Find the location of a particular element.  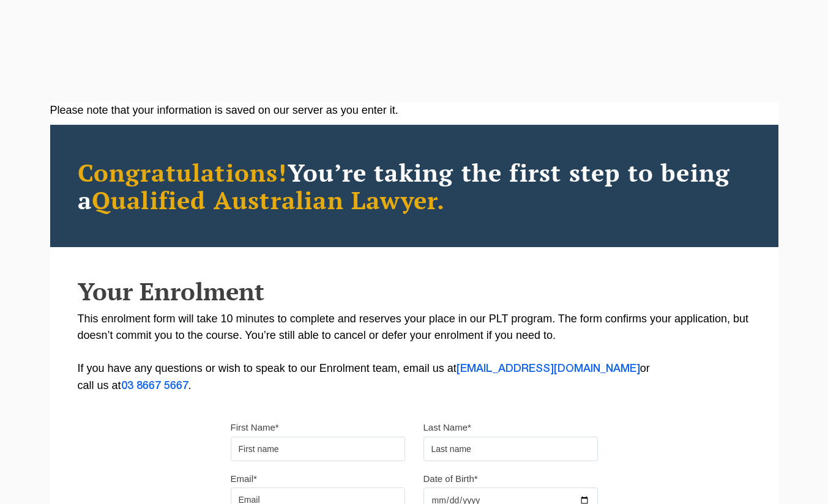

h2: You’re taking the first step to being a is located at coordinates (414, 186).